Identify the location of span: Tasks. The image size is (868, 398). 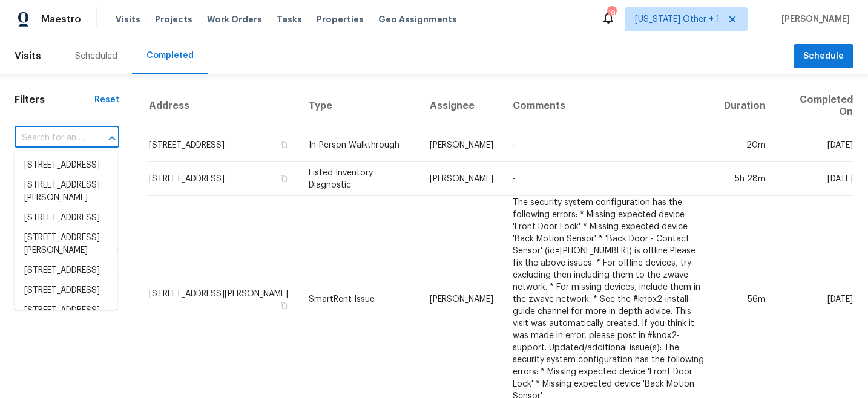
(289, 19).